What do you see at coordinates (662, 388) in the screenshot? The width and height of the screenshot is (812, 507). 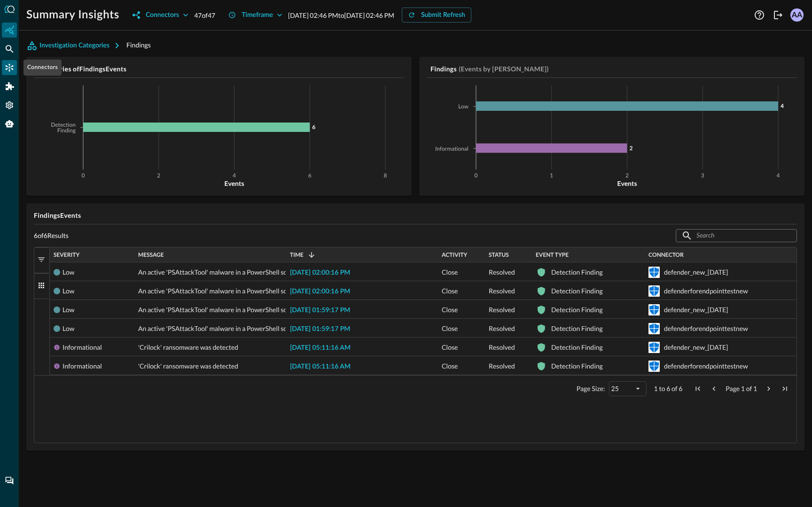 I see `span: to` at bounding box center [662, 388].